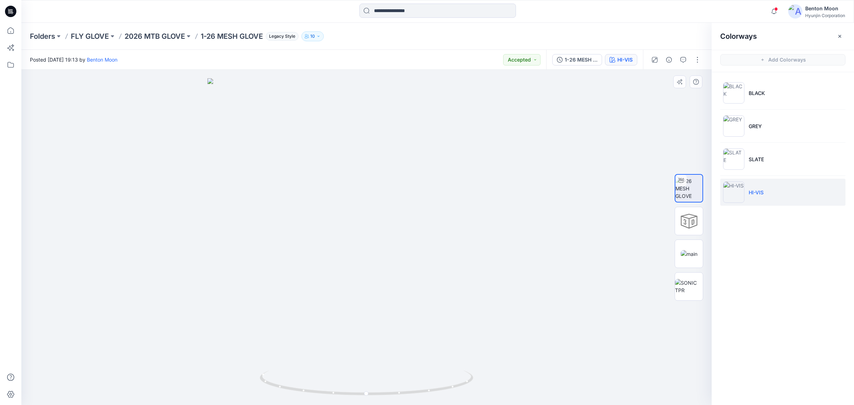 This screenshot has width=854, height=405. What do you see at coordinates (795, 11) in the screenshot?
I see `img: avatar` at bounding box center [795, 11].